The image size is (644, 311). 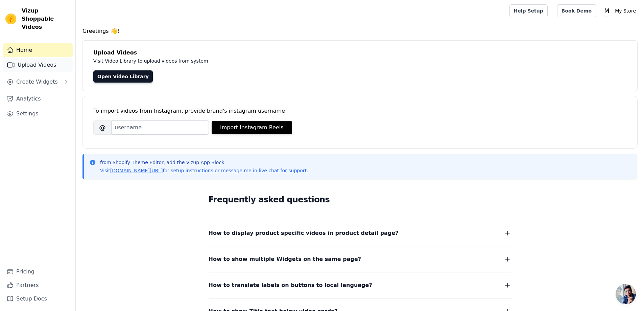 What do you see at coordinates (37, 114) in the screenshot?
I see `a: Settings` at bounding box center [37, 114].